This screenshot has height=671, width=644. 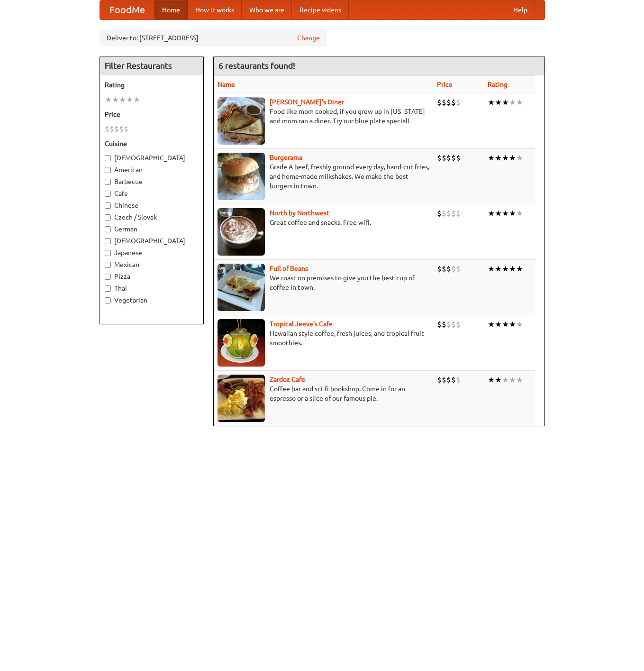 I want to click on img: sallys.jpg, so click(x=241, y=121).